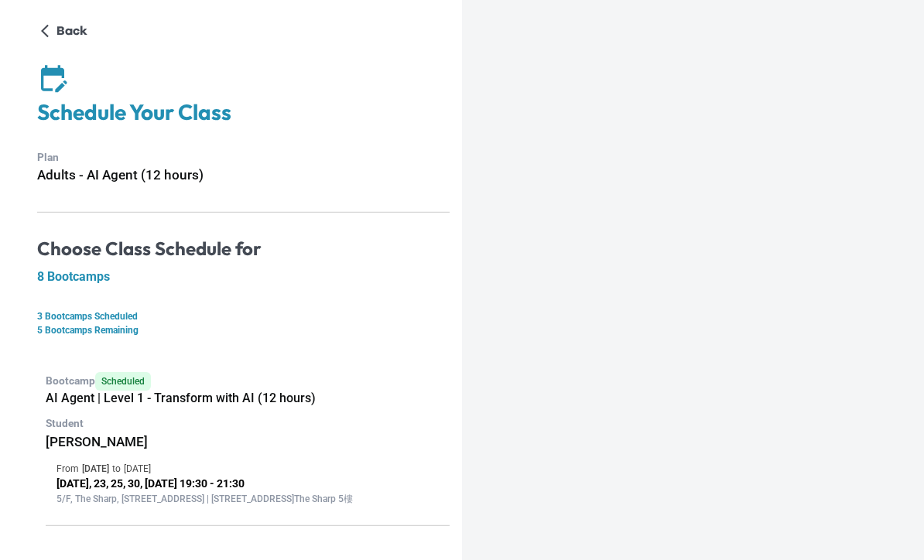 The height and width of the screenshot is (560, 924). What do you see at coordinates (243, 330) in the screenshot?
I see `p: 5 Bootcamps Remaining` at bounding box center [243, 330].